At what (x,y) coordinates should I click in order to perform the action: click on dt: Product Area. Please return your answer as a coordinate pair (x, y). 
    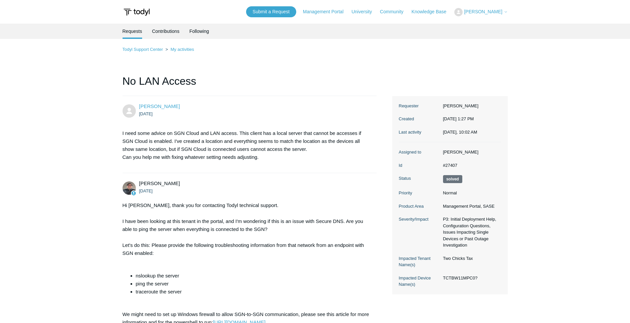
    Looking at the image, I should click on (419, 206).